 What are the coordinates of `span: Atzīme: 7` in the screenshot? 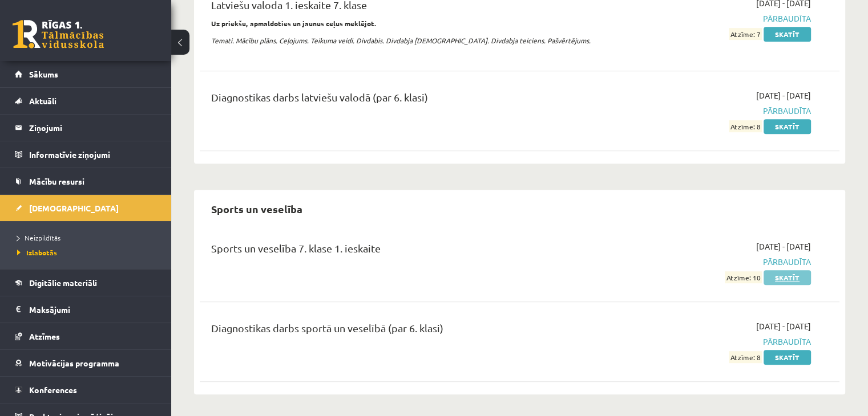 It's located at (745, 34).